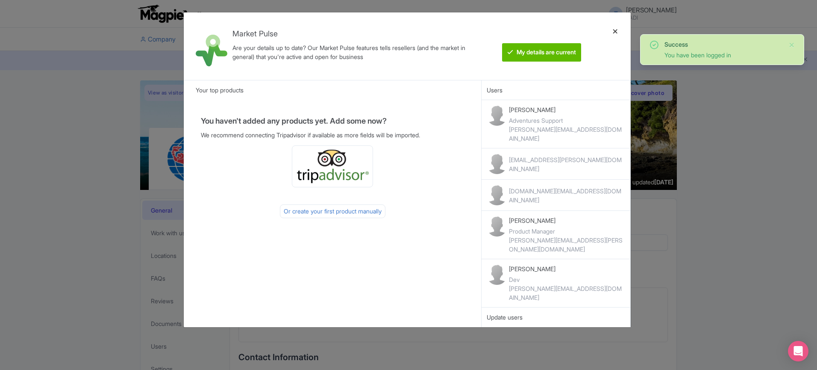 The height and width of the screenshot is (370, 817). Describe the element at coordinates (333, 90) in the screenshot. I see `div: Your top products` at that location.